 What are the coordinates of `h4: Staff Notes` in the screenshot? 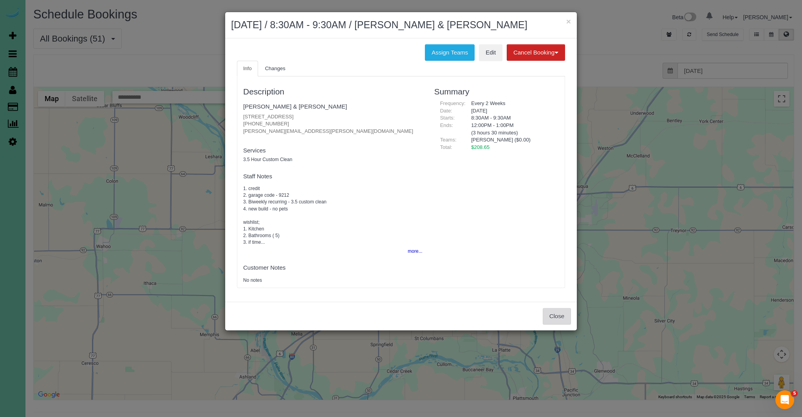 It's located at (333, 176).